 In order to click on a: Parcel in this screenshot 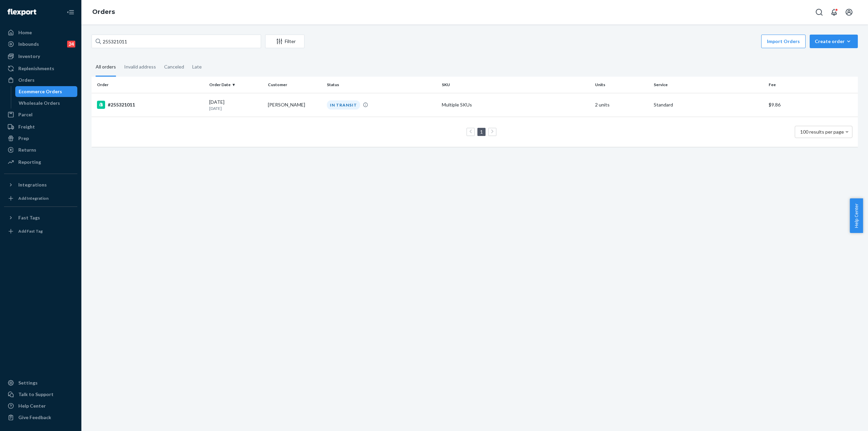, I will do `click(41, 115)`.